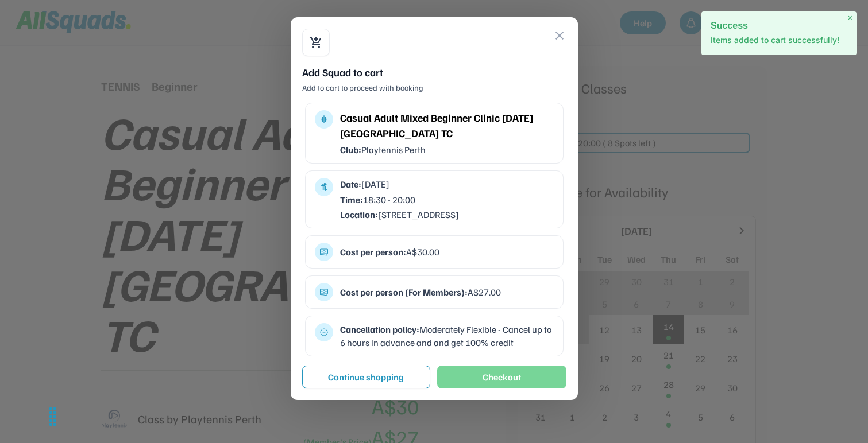 This screenshot has width=868, height=443. Describe the element at coordinates (434, 88) in the screenshot. I see `div: Add to cart to proceed with booking` at that location.